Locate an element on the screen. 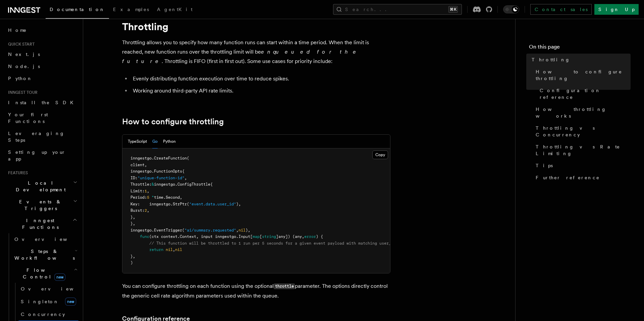 Image resolution: width=644 pixels, height=321 pixels. kbd: ⌘K is located at coordinates (453, 9).